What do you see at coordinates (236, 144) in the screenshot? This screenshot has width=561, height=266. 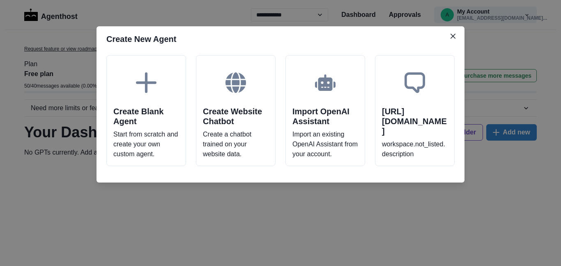 I see `p: Create a chatbot trained on your website data.` at bounding box center [236, 144].